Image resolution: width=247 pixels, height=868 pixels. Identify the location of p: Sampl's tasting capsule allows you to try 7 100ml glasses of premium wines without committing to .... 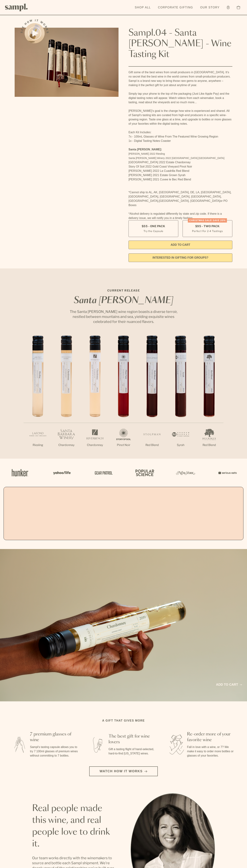
(54, 751).